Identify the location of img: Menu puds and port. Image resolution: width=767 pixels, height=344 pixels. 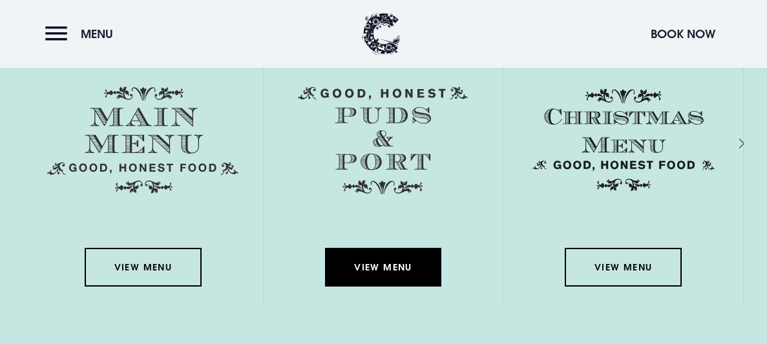
(383, 141).